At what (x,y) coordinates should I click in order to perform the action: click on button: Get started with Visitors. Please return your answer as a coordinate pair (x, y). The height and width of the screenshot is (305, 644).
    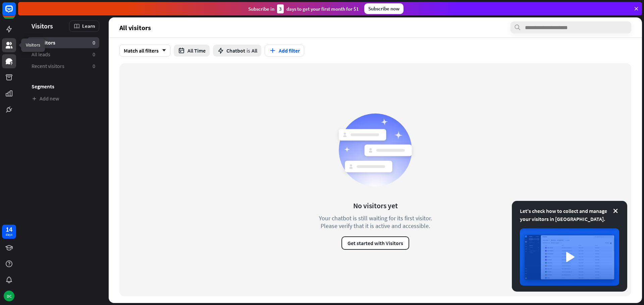
    Looking at the image, I should click on (375, 243).